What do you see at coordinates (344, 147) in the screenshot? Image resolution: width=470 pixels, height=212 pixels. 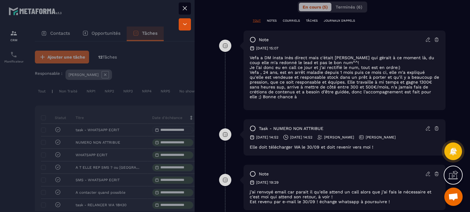 I see `div: Elle doit télécharger WA le 30/09 et doit revenir vers moi !` at bounding box center [344, 147].